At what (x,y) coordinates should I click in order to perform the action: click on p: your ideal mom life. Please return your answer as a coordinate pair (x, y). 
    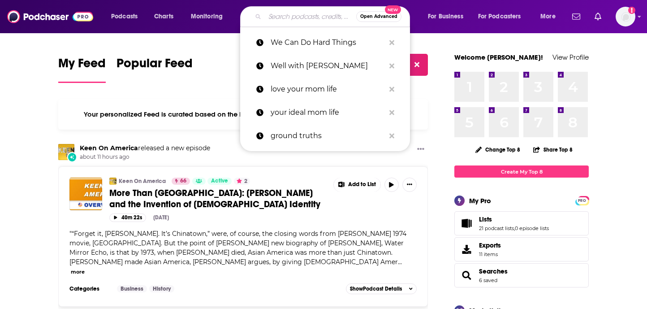
    Looking at the image, I should click on (327, 112).